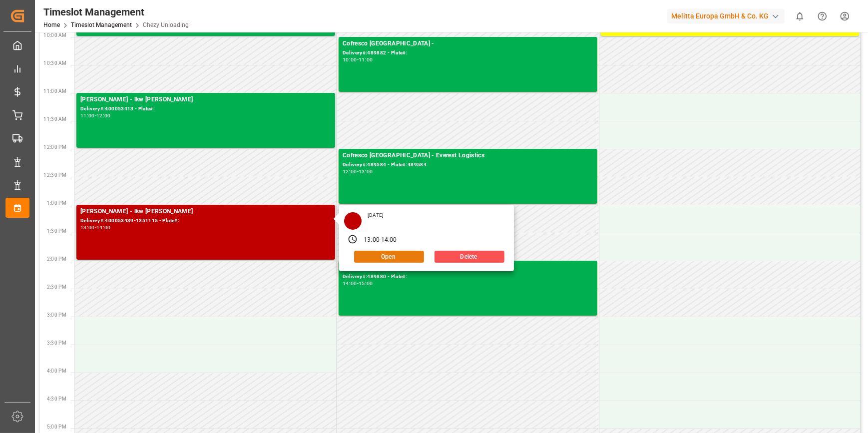 The height and width of the screenshot is (433, 868). Describe the element at coordinates (468, 53) in the screenshot. I see `div: Delivery#:489882 - Plate#:` at that location.